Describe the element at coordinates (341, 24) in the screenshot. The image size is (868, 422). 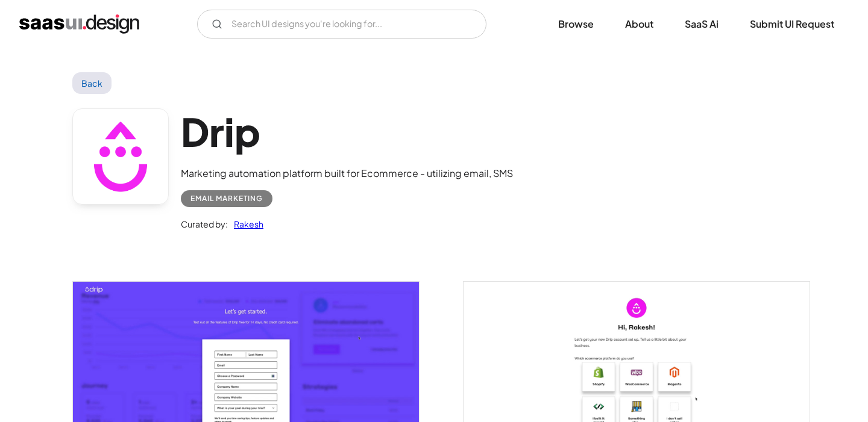
I see `input: Search UI designs you're looking for...` at that location.